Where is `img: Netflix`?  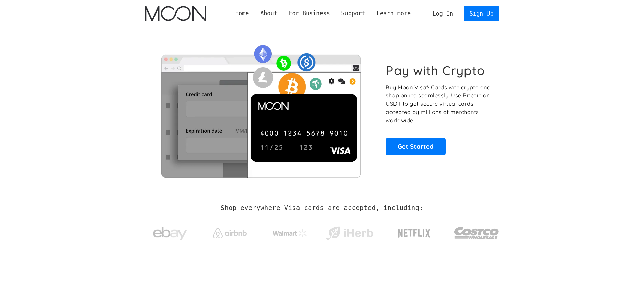 img: Netflix is located at coordinates (414, 234).